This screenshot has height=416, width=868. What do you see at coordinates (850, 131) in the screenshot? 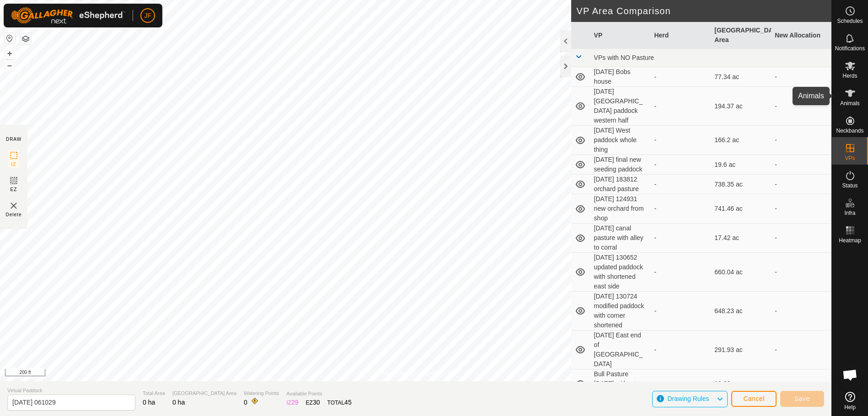
I see `span: Neckbands` at bounding box center [850, 131].